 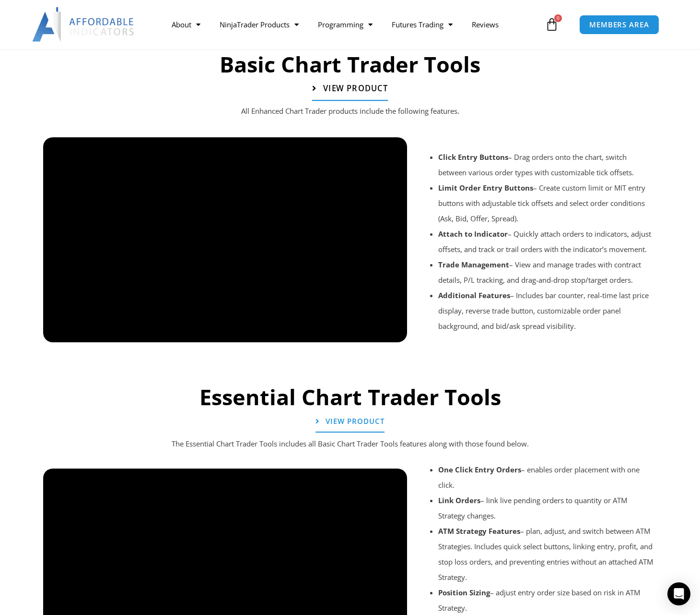 I want to click on strong: Position Sizing, so click(x=464, y=592).